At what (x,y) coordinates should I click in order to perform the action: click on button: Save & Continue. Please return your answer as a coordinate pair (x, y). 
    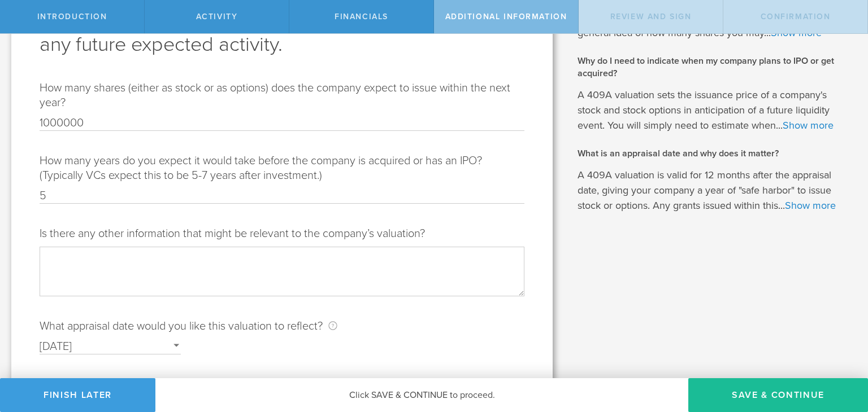
    Looking at the image, I should click on (778, 396).